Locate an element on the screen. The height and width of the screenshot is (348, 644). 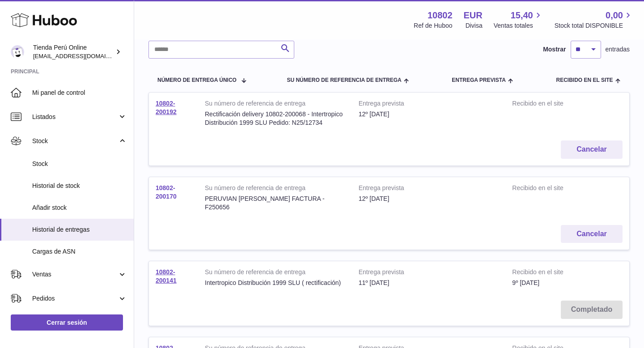
span: entradas is located at coordinates (618, 49).